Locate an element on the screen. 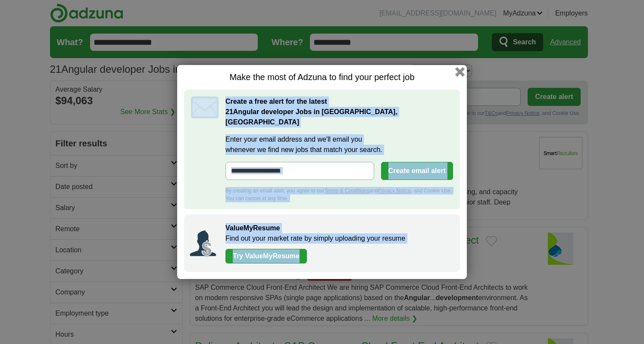 The image size is (644, 344). a: Privacy Notice is located at coordinates (395, 191).